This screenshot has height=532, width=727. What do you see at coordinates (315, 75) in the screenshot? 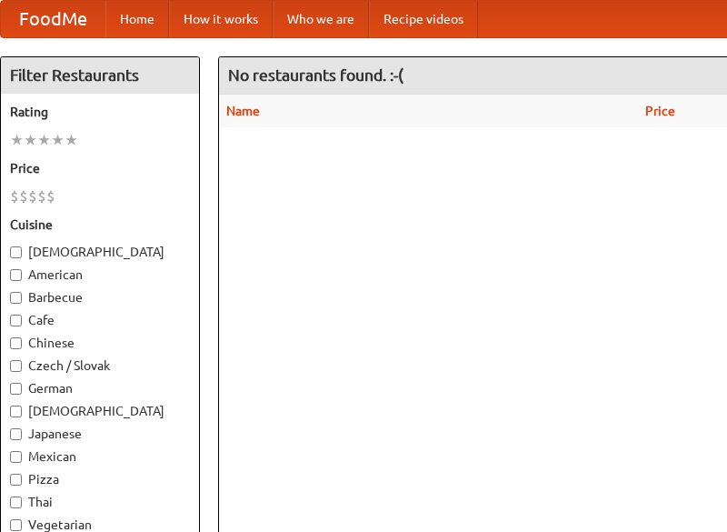
I see `ng-pluralize: No restaurants found. :-(` at bounding box center [315, 75].